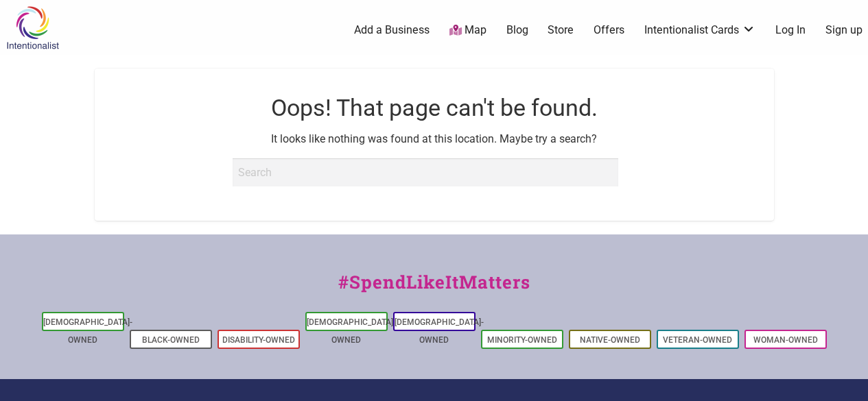 The width and height of the screenshot is (868, 401). What do you see at coordinates (258, 340) in the screenshot?
I see `a: Disability-Owned` at bounding box center [258, 340].